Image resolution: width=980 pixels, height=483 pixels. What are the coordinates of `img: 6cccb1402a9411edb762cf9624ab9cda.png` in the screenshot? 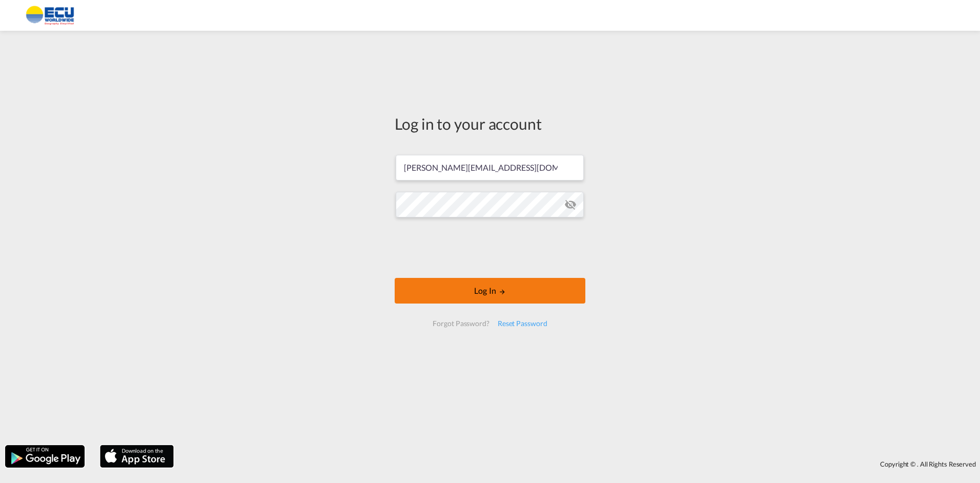 It's located at (49, 15).